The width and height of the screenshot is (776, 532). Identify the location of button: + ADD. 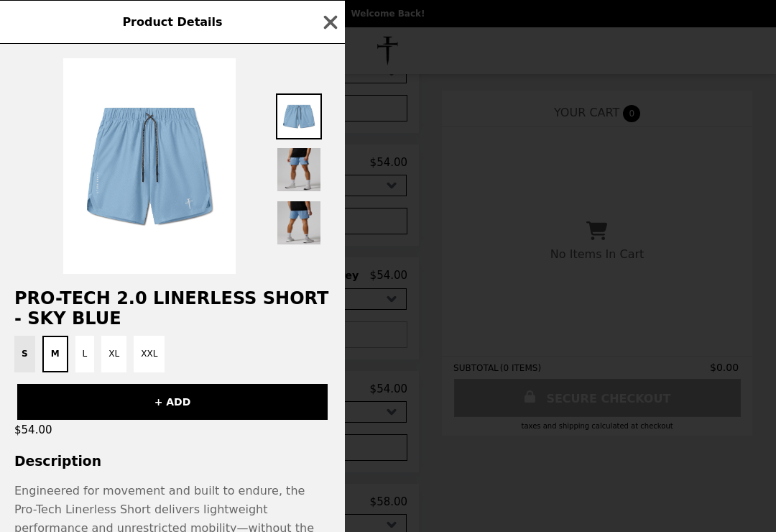
(173, 402).